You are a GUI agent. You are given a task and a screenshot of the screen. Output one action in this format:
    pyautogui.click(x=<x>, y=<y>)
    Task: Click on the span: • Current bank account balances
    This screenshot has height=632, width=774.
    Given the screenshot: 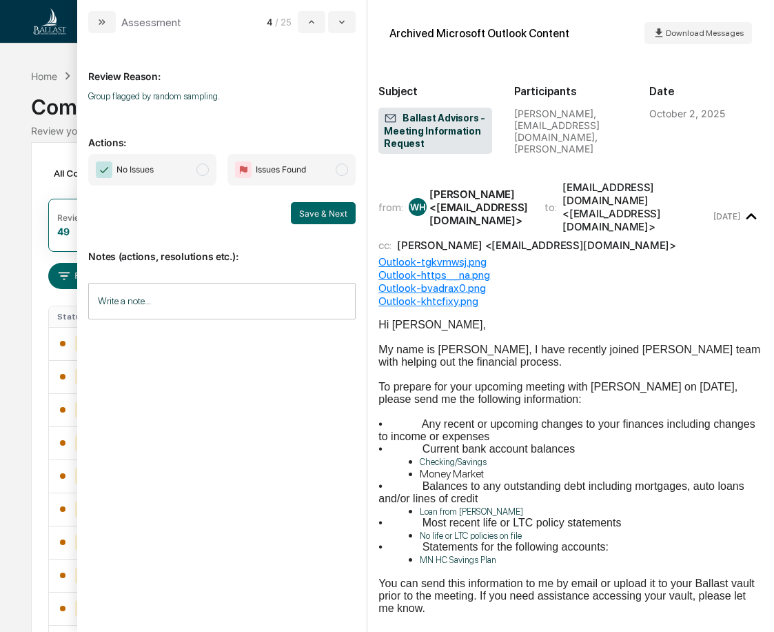 What is the action you would take?
    pyautogui.click(x=476, y=448)
    